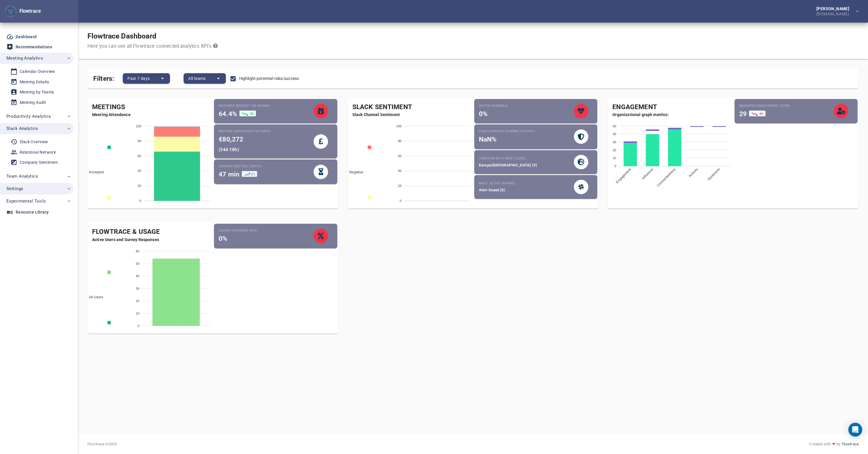 This screenshot has width=868, height=454. What do you see at coordinates (150, 114) in the screenshot?
I see `span: Meeting Attendance` at bounding box center [150, 114].